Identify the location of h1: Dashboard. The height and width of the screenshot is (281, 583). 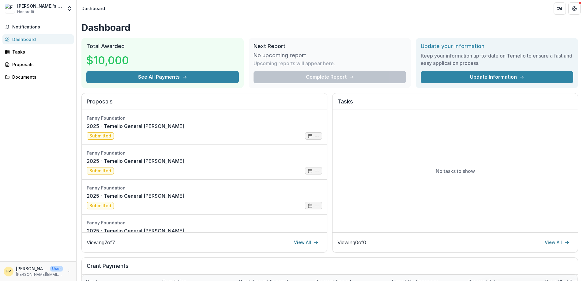
(330, 28).